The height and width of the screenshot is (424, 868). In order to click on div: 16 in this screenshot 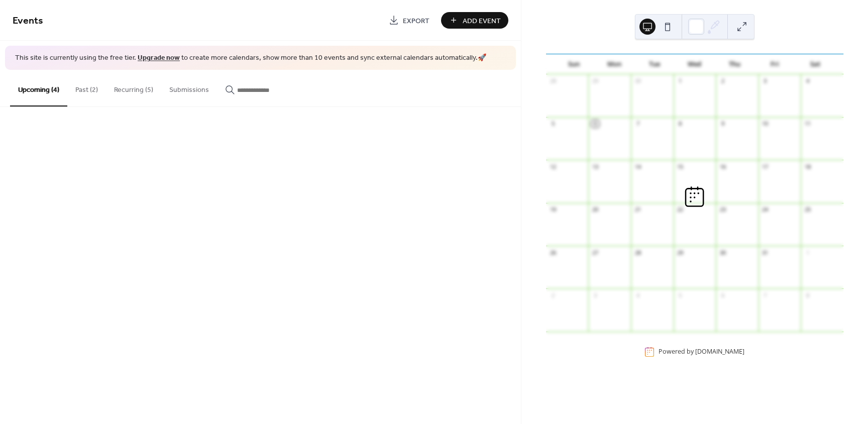, I will do `click(722, 166)`.